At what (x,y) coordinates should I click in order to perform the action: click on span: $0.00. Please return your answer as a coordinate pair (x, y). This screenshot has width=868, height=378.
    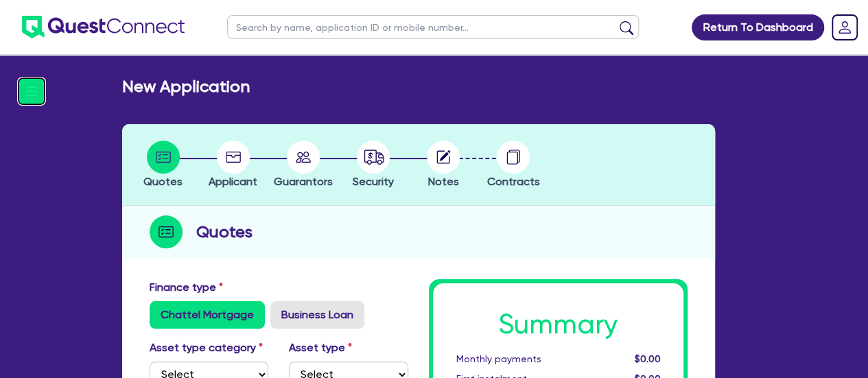
    Looking at the image, I should click on (647, 359).